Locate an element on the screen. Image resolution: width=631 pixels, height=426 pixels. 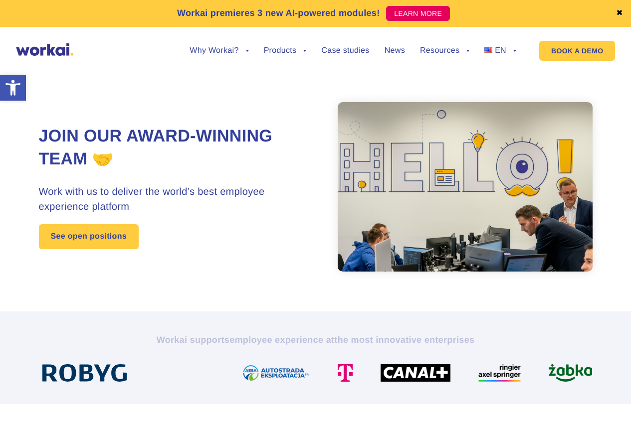
span: EN is located at coordinates (500, 50).